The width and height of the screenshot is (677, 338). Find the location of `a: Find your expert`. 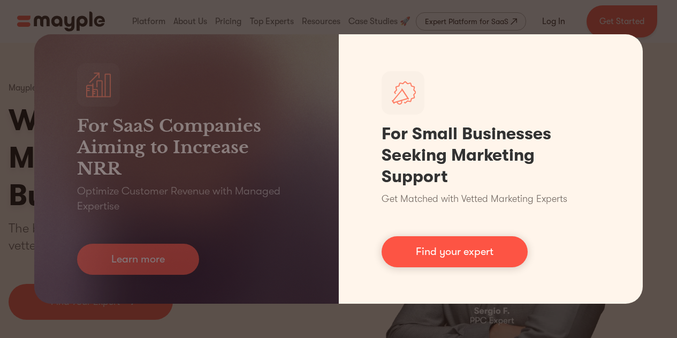

a: Find your expert is located at coordinates (454, 251).